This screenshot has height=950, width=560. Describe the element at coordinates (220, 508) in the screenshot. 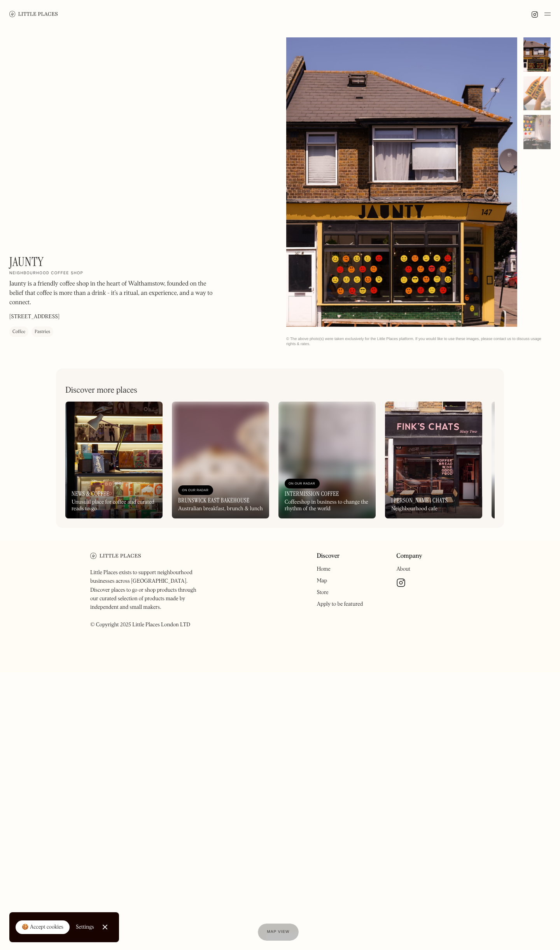

I see `div: Australian breakfast, brunch & lunch` at that location.